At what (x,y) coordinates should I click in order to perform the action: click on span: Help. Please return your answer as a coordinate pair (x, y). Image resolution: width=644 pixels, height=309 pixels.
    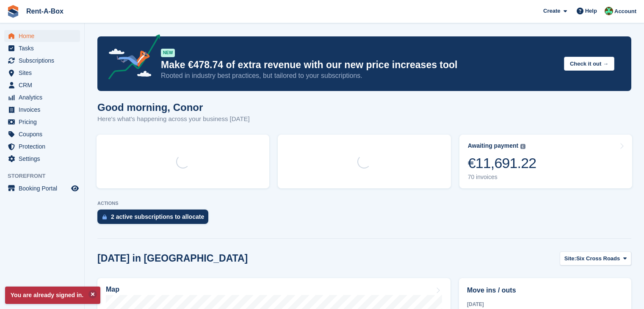
    Looking at the image, I should click on (591, 11).